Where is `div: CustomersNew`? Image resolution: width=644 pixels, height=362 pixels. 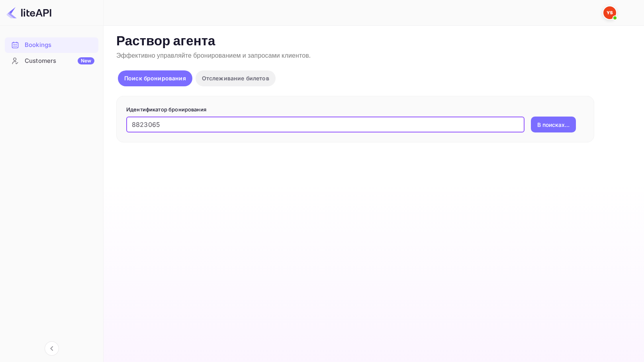
div: CustomersNew is located at coordinates (51, 61).